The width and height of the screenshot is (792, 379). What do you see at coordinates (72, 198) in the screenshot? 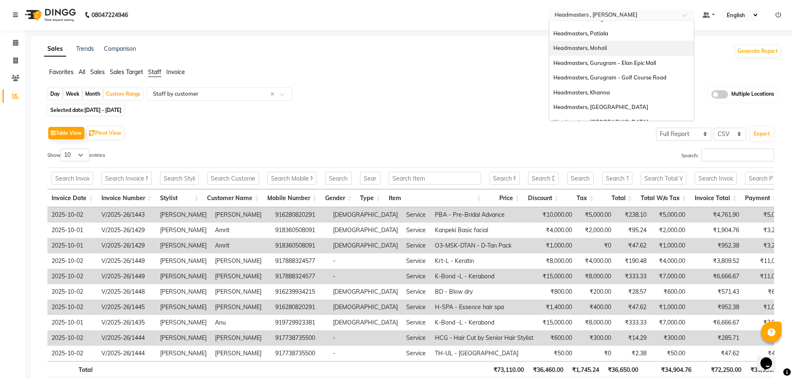
I see `th: Invoice Date: activate to sort column ascending` at bounding box center [72, 198].